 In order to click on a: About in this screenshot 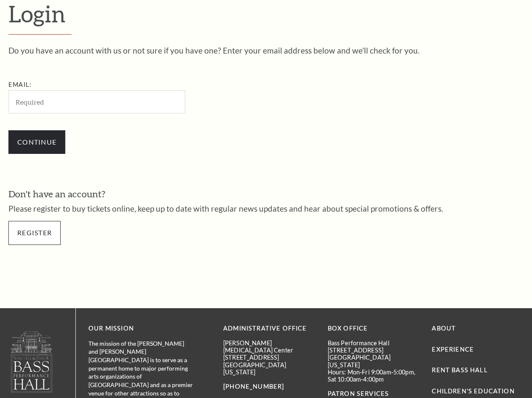, I will do `click(443, 327)`.